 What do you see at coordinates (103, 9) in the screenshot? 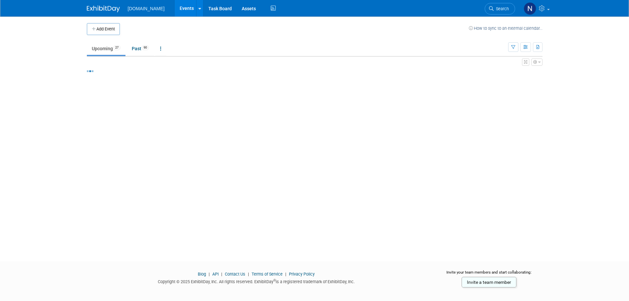
I see `img: ExhibitDay` at bounding box center [103, 9].